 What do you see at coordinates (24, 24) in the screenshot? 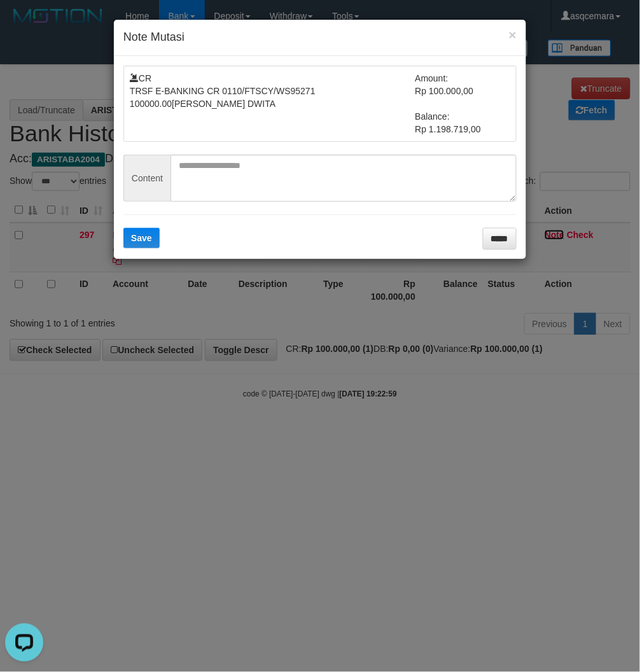
I see `button: Open LiveChat chat widget` at bounding box center [24, 24].